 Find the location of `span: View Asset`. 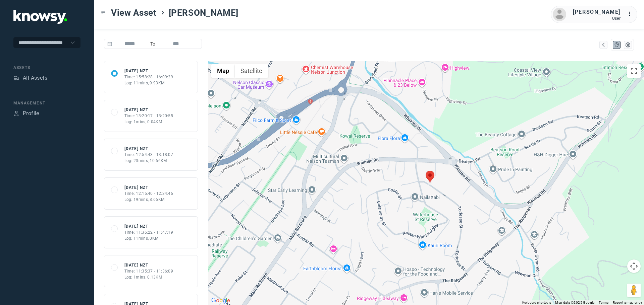

span: View Asset is located at coordinates (134, 13).